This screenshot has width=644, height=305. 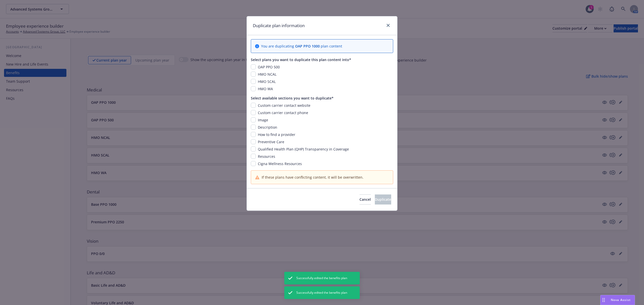 I want to click on button: Cancel, so click(x=365, y=200).